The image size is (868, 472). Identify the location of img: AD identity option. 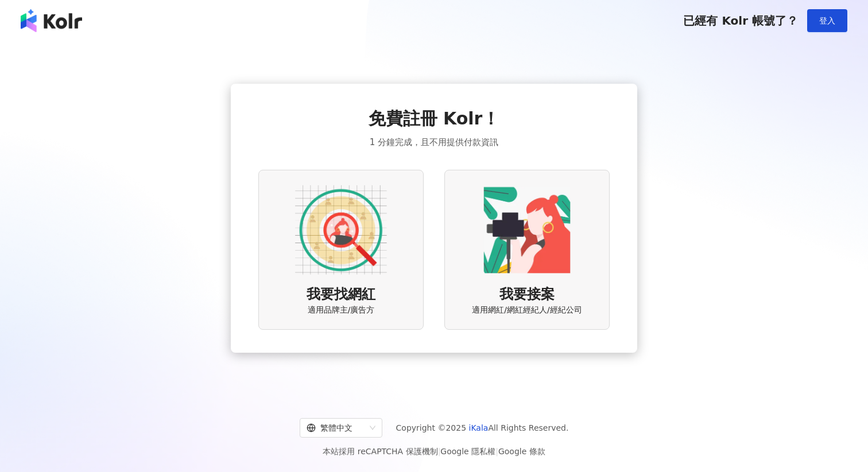
(341, 230).